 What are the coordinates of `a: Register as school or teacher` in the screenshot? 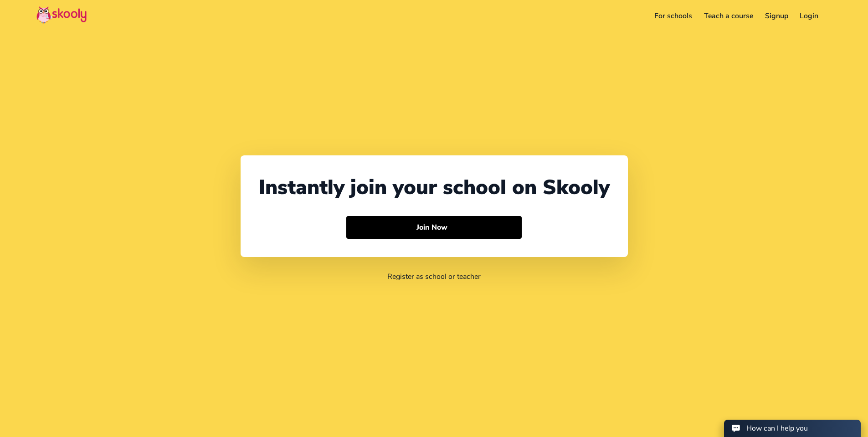 It's located at (434, 277).